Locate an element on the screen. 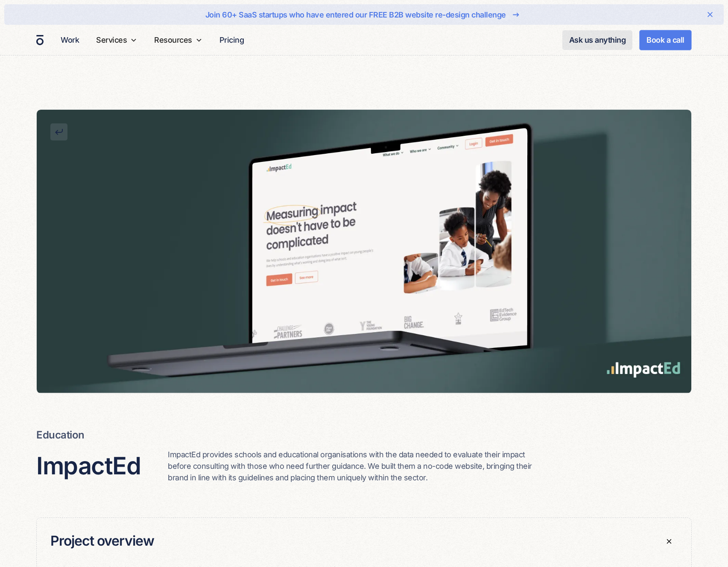 This screenshot has width=728, height=567. a: Pricing is located at coordinates (232, 40).